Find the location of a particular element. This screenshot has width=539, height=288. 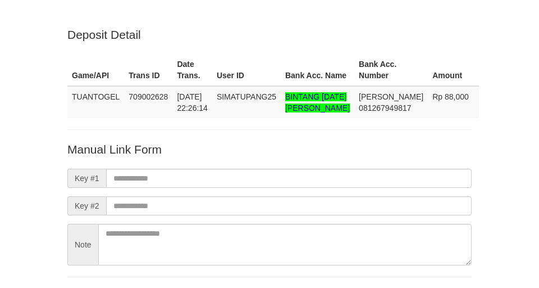

th: Date Trans. is located at coordinates (192, 70).